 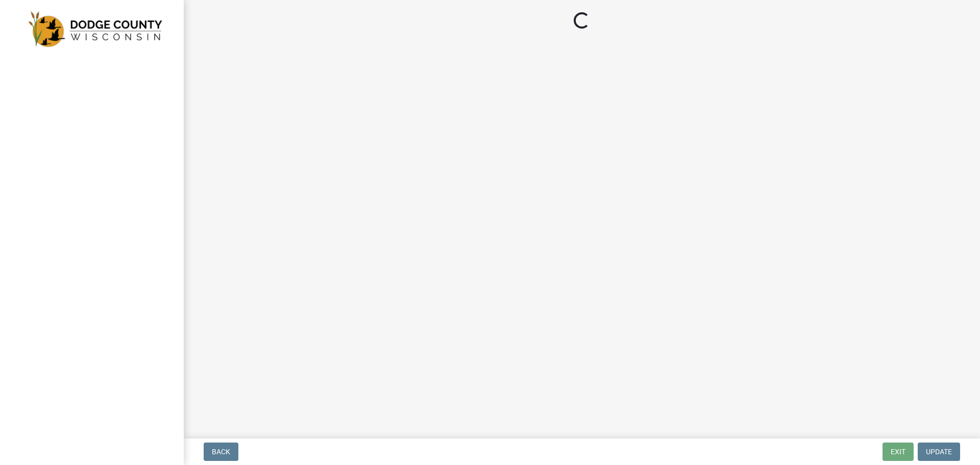 What do you see at coordinates (939, 452) in the screenshot?
I see `span: Update` at bounding box center [939, 452].